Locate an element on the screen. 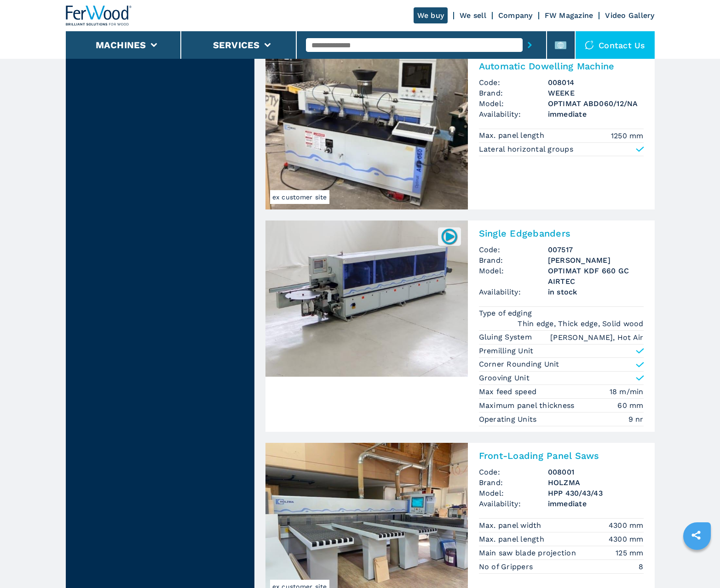  em: Thin edge, Thick edge, Solid wood is located at coordinates (580, 324).